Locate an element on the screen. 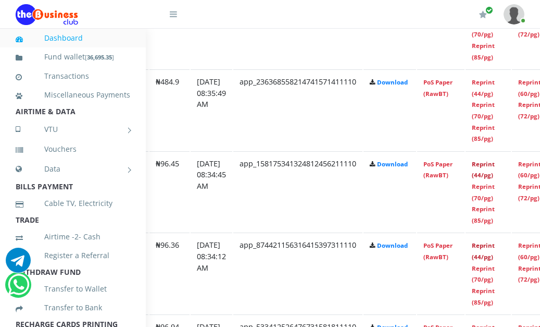 The width and height of the screenshot is (540, 327). span: Renew/Upgrade Subscription is located at coordinates (489, 10).